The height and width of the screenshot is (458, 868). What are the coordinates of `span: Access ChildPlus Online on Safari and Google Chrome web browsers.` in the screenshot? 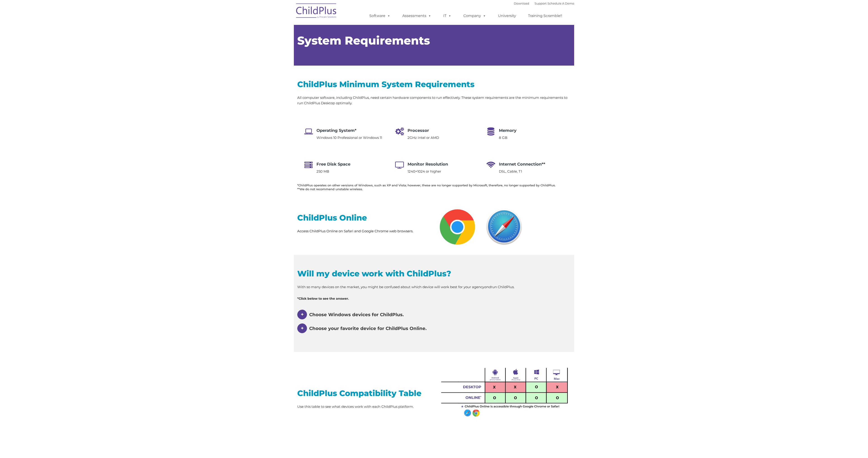 It's located at (355, 231).